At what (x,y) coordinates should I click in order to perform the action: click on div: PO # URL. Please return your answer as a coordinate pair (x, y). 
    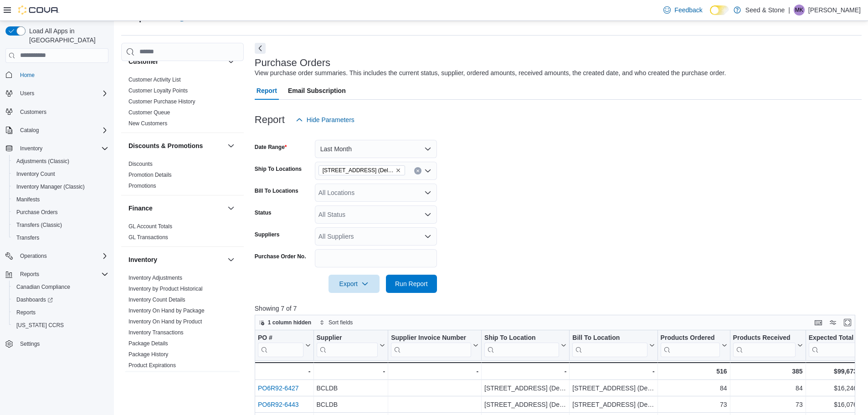
    Looking at the image, I should click on (281, 345).